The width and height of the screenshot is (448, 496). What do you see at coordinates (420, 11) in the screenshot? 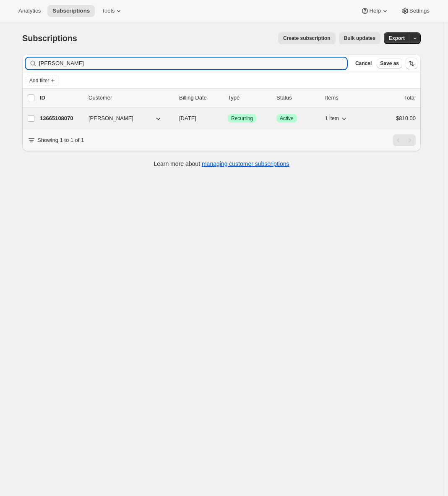
I see `span: Settings` at bounding box center [420, 11].